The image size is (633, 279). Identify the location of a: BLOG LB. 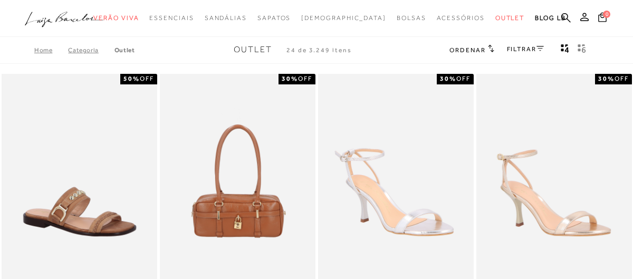
(550, 18).